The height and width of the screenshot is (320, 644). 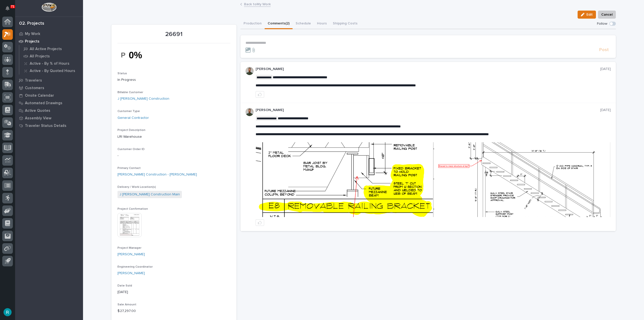 I want to click on a: All Projects, so click(x=51, y=56).